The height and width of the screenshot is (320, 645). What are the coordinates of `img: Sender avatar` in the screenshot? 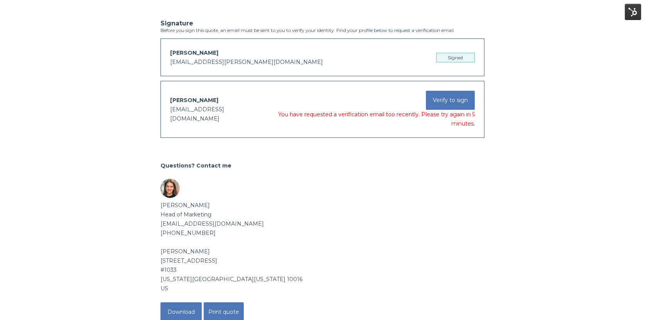 It's located at (170, 189).